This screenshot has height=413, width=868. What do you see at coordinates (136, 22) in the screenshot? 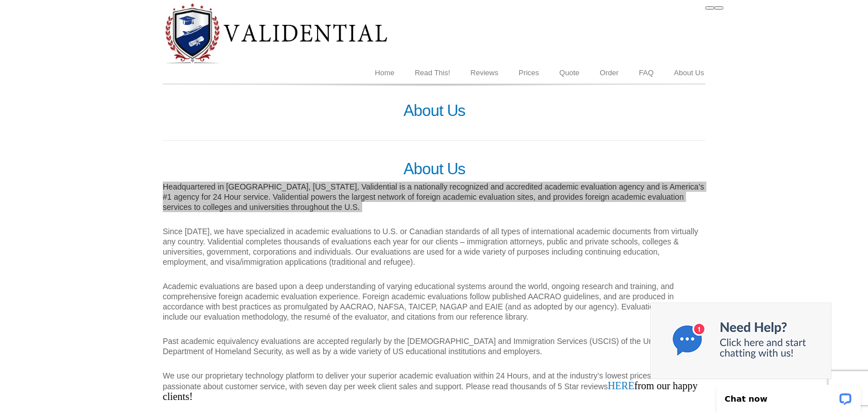
I see `button: Open LiveChat chat widget` at bounding box center [136, 22].